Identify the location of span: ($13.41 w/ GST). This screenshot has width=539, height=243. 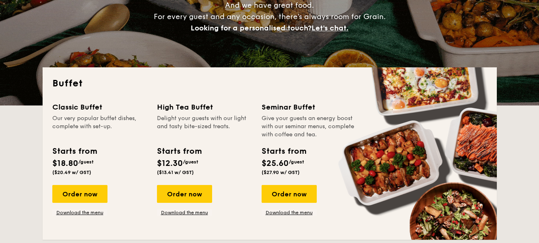
(175, 172).